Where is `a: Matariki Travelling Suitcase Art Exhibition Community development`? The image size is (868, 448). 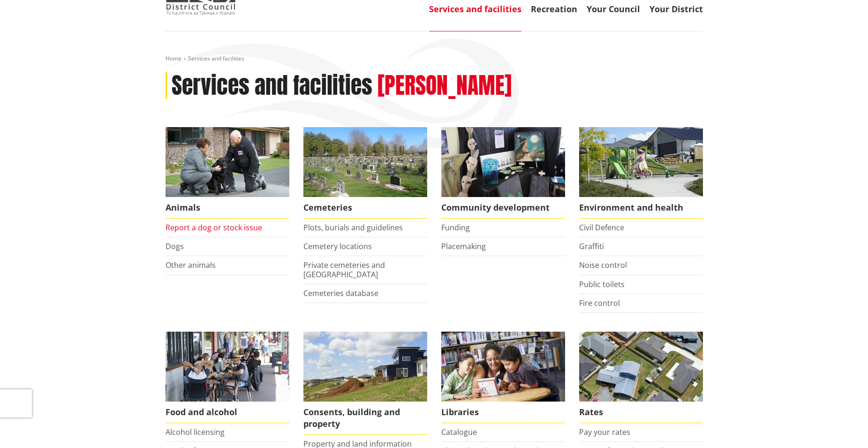 a: Matariki Travelling Suitcase Art Exhibition Community development is located at coordinates (503, 173).